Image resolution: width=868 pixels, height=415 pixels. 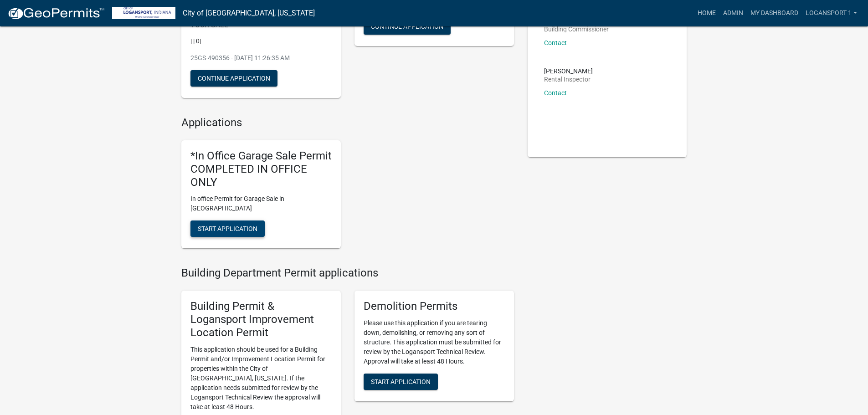 What do you see at coordinates (261, 319) in the screenshot?
I see `h5: Building Permit & Logansport Improvement Location Permit` at bounding box center [261, 319].